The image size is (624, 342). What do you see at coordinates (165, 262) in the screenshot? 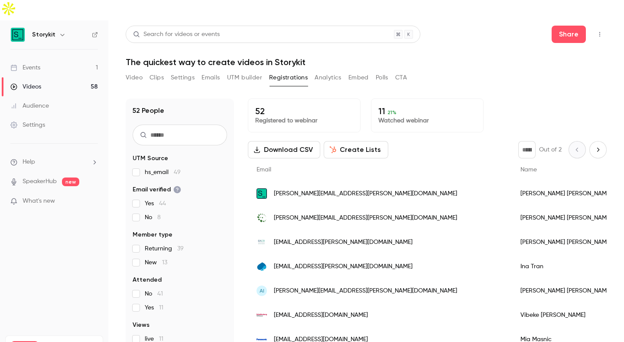
I see `span: 13` at bounding box center [165, 262].